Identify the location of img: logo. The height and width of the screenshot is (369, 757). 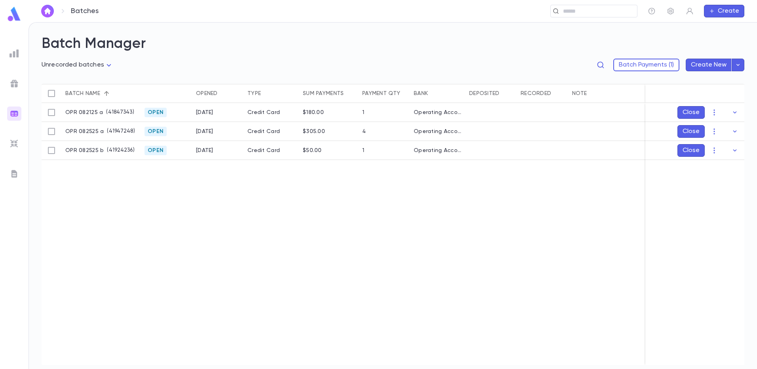
(14, 14).